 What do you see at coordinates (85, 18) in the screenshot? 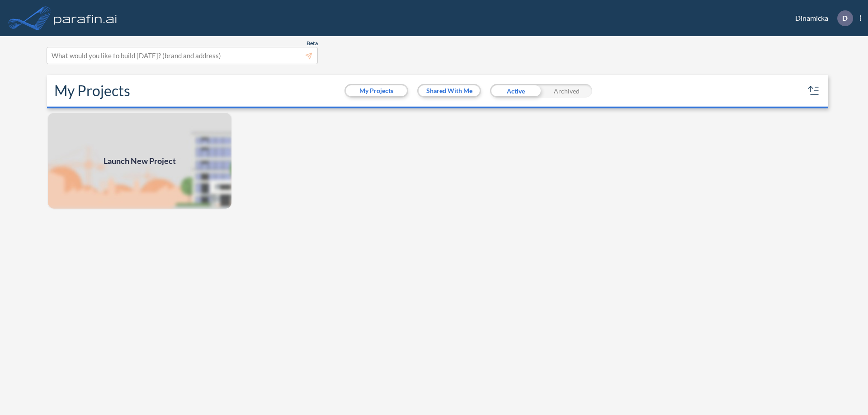
I see `img: logo` at bounding box center [85, 18].